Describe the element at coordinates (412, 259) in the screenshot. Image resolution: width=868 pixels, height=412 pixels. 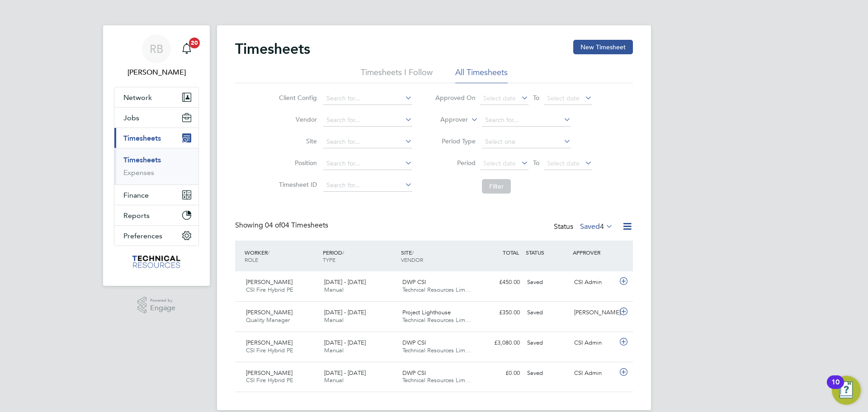
I see `span: VENDOR` at that location.